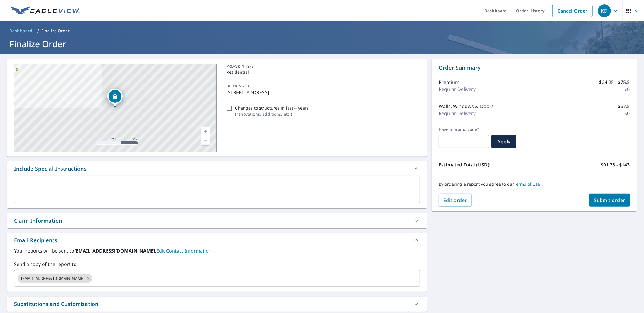 This screenshot has width=644, height=313. What do you see at coordinates (615, 164) in the screenshot?
I see `p: $91.75 - $143` at bounding box center [615, 164].